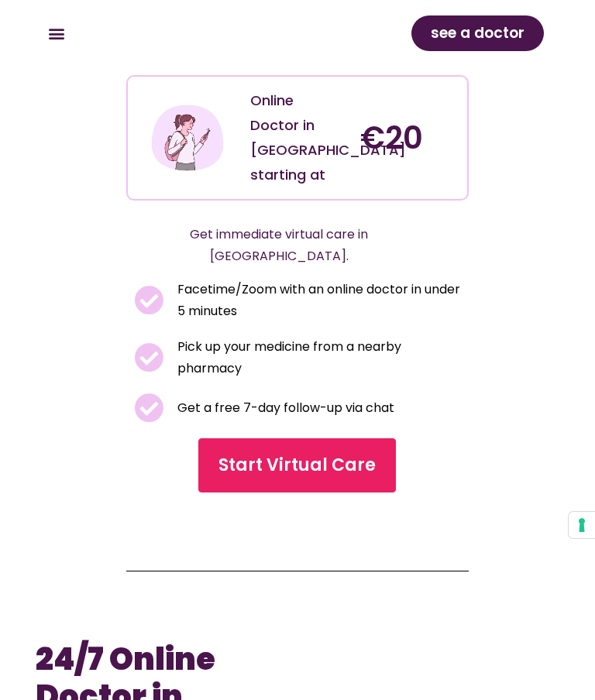  Describe the element at coordinates (56, 34) in the screenshot. I see `div: Menu Toggle` at that location.